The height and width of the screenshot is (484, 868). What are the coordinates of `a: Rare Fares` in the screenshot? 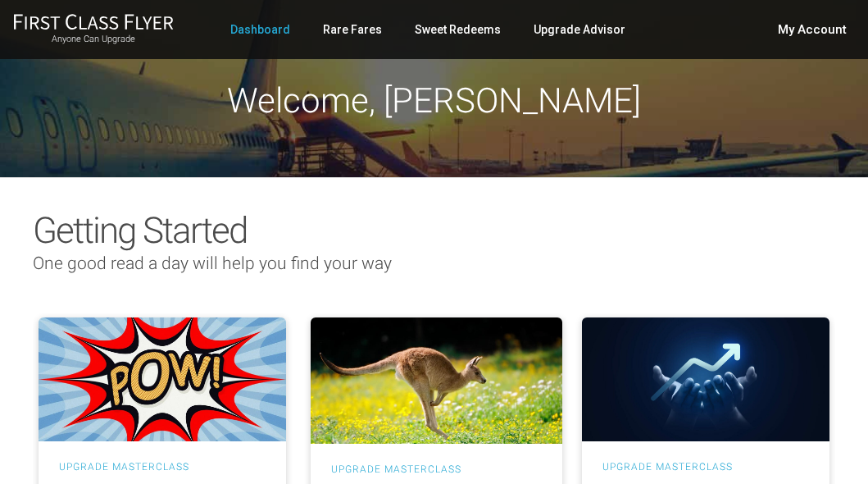 It's located at (353, 30).